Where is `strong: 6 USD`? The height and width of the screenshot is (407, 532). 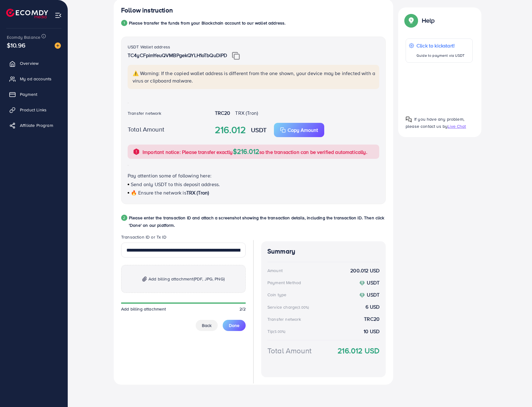
strong: 6 USD is located at coordinates (373, 307).